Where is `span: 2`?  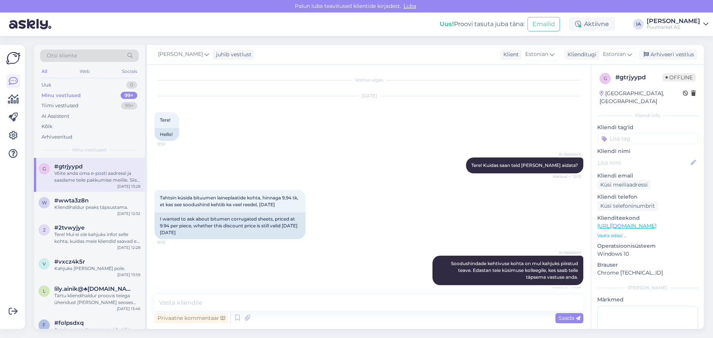 span: 2 is located at coordinates (44, 229).